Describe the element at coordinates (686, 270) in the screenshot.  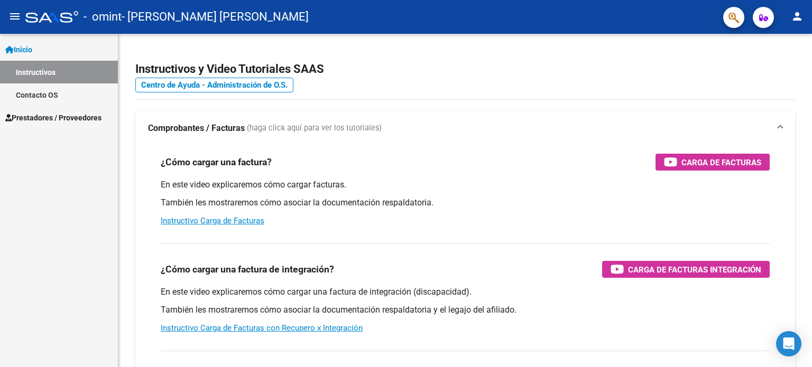
I see `button: Carga de Facturas Integración` at that location.